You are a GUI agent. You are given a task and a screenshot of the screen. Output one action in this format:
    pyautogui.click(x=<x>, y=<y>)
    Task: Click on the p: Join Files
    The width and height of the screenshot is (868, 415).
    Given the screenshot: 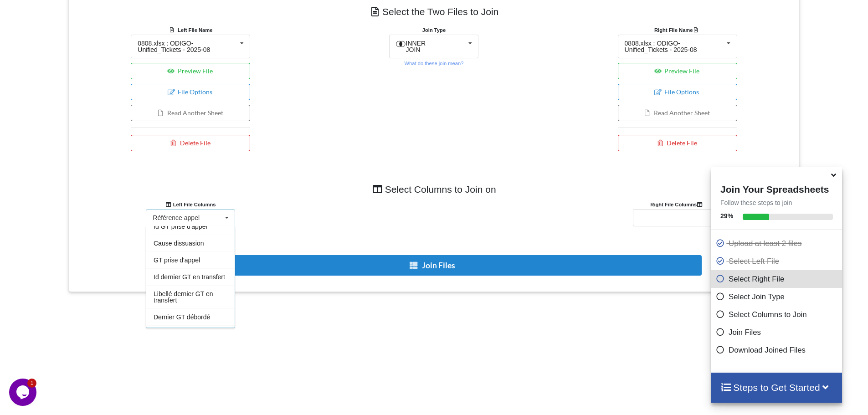 What is the action you would take?
    pyautogui.click(x=778, y=332)
    